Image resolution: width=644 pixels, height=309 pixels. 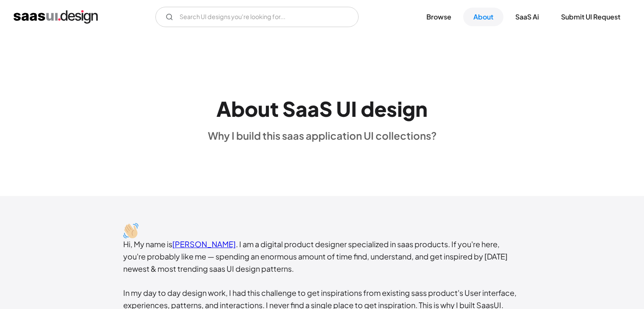 I want to click on div: Why I build this saas application UI collections?, so click(x=322, y=135).